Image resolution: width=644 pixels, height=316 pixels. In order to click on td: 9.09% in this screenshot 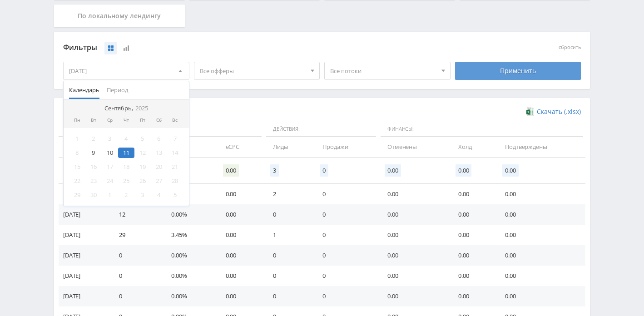, I will do `click(189, 194)`.